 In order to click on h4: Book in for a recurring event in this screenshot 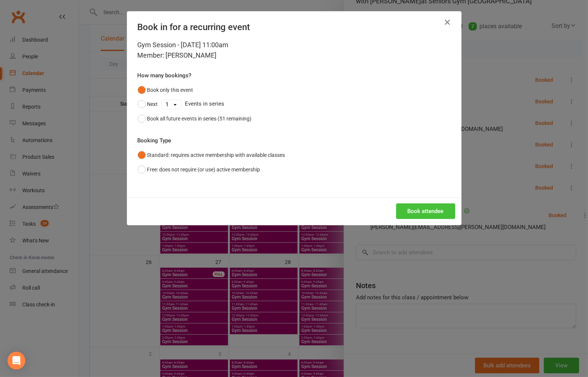, I will do `click(294, 27)`.